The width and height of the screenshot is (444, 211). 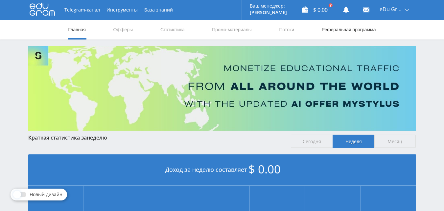 I want to click on span: Неделя, so click(x=354, y=141).